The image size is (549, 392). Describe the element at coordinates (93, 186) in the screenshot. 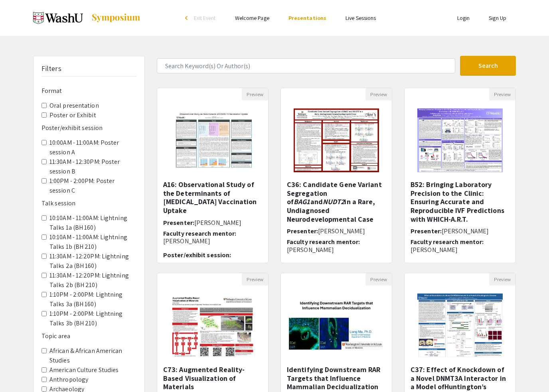

I see `label: 1:00PM - 2:00PM: Poster session C` at that location.